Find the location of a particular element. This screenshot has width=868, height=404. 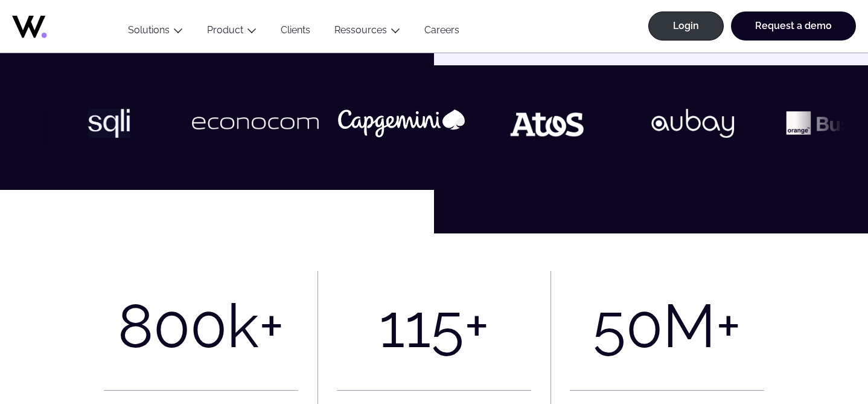

div: M+ is located at coordinates (702, 325).